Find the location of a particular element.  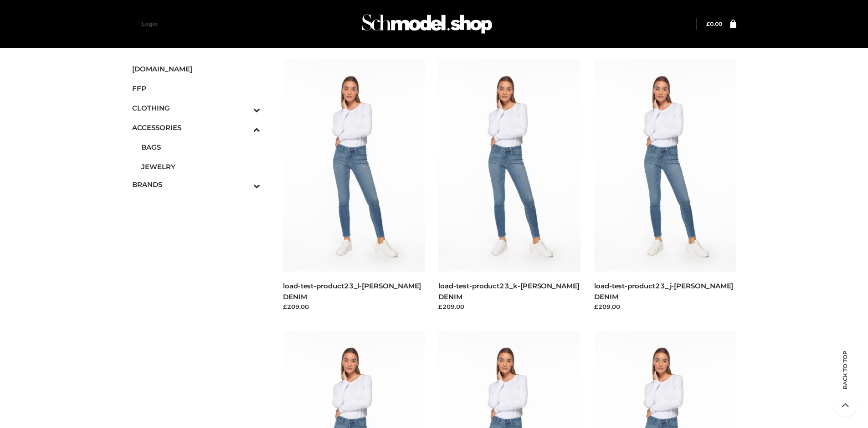

a: JEWELRY is located at coordinates (201, 167).